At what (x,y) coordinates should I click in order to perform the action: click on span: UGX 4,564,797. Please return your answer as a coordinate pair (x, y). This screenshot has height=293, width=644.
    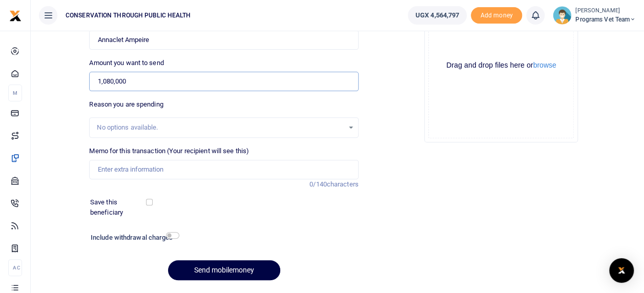
    Looking at the image, I should click on (437, 16).